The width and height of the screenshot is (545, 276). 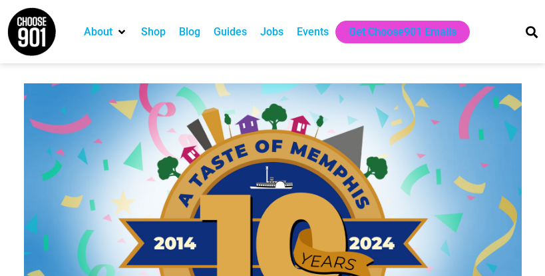 I want to click on a: About, so click(x=98, y=32).